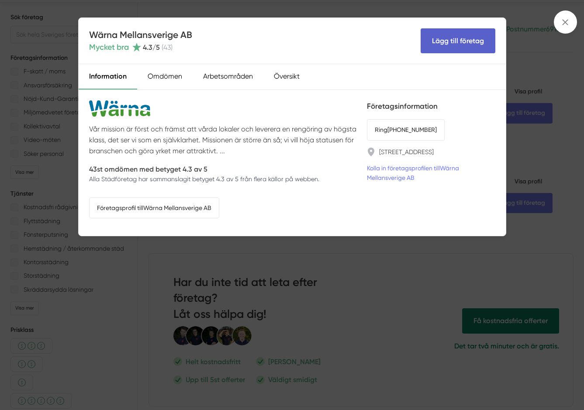 The width and height of the screenshot is (584, 410). What do you see at coordinates (151, 47) in the screenshot?
I see `span: 4.3 /5` at bounding box center [151, 47].